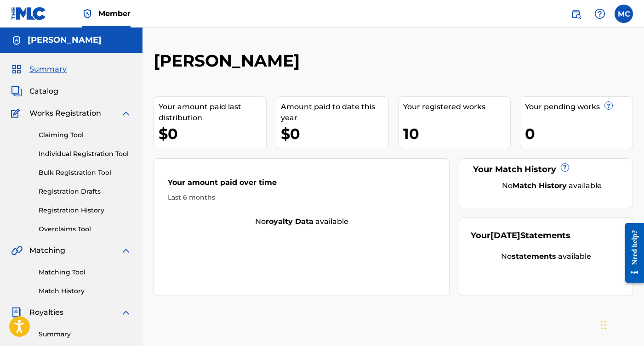  I want to click on span: Member, so click(114, 13).